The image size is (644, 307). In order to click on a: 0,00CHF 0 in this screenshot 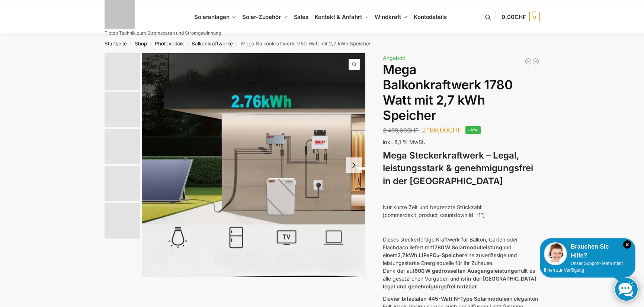, I will do `click(520, 17)`.